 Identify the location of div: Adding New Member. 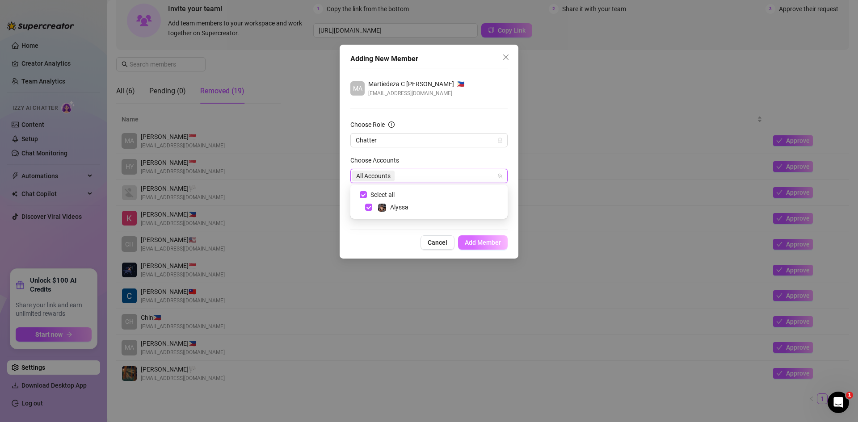
(429, 59).